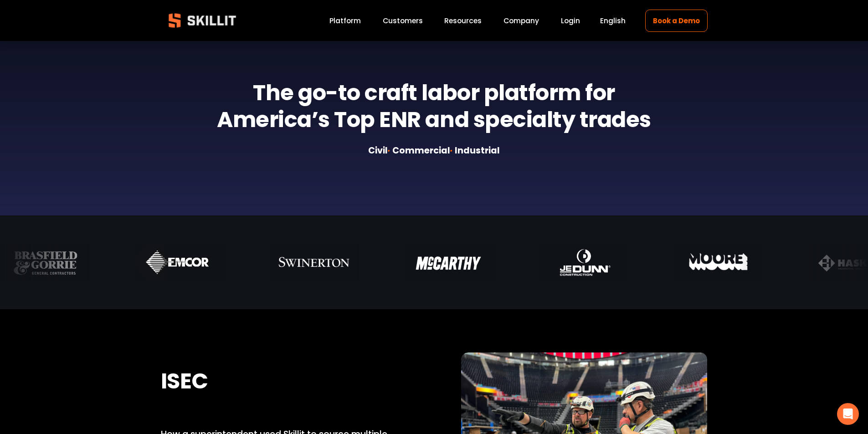  Describe the element at coordinates (420, 150) in the screenshot. I see `strong: Commercial` at that location.